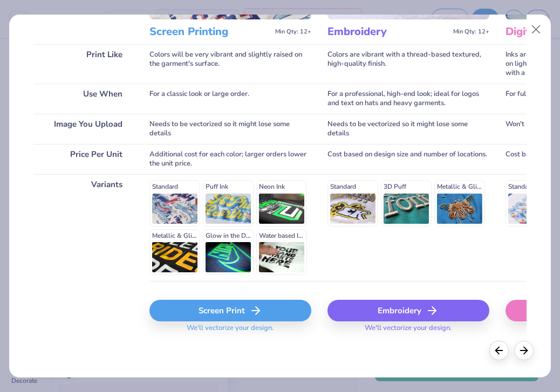  I want to click on button: Close, so click(537, 30).